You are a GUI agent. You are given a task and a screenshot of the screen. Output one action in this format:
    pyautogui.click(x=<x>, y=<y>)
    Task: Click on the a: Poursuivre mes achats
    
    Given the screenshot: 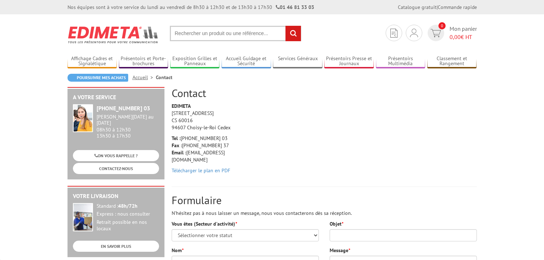 What is the action you would take?
    pyautogui.click(x=98, y=78)
    